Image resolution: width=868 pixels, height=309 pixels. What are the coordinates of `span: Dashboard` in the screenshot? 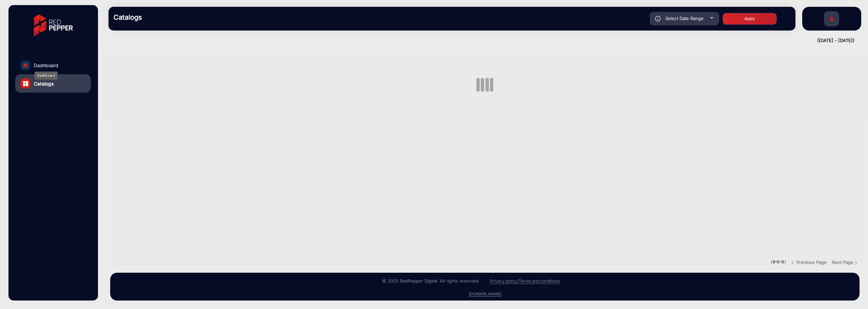 It's located at (46, 65).